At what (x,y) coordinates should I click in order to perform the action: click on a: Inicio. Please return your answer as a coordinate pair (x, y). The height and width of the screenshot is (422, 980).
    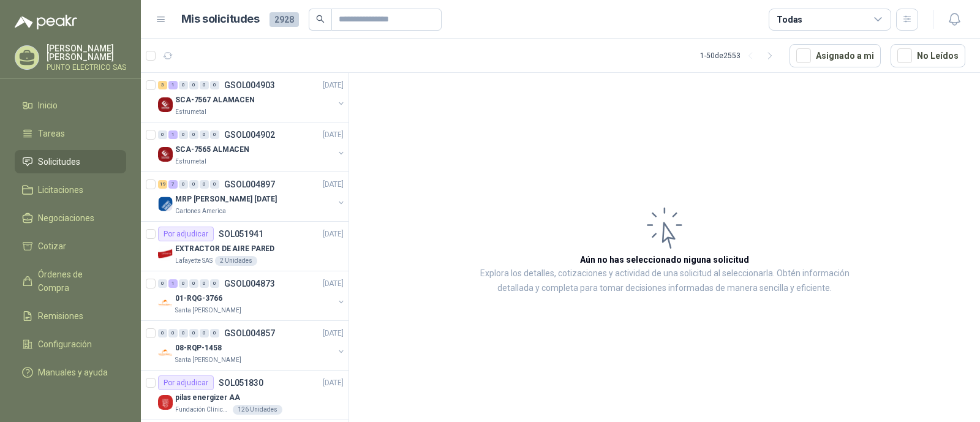
    Looking at the image, I should click on (70, 105).